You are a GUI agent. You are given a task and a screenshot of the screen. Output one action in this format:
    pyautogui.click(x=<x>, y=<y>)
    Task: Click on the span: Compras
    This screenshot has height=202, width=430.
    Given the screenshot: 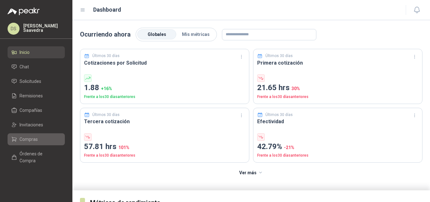 What is the action you would take?
    pyautogui.click(x=29, y=139)
    